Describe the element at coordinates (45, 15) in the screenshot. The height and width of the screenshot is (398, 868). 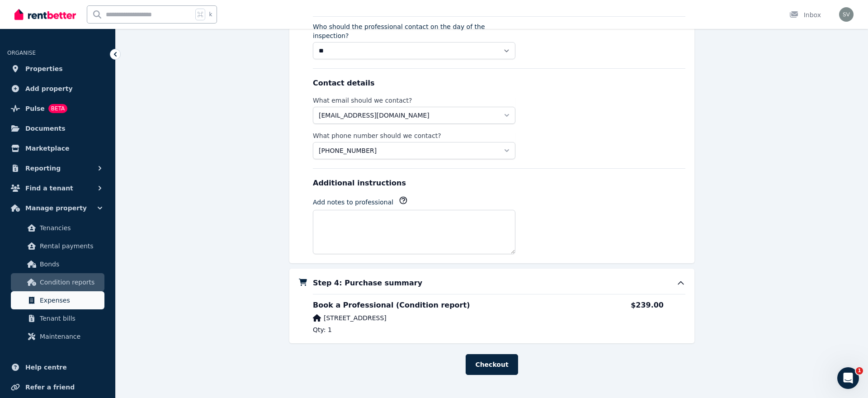
I see `img: RentBetter` at that location.